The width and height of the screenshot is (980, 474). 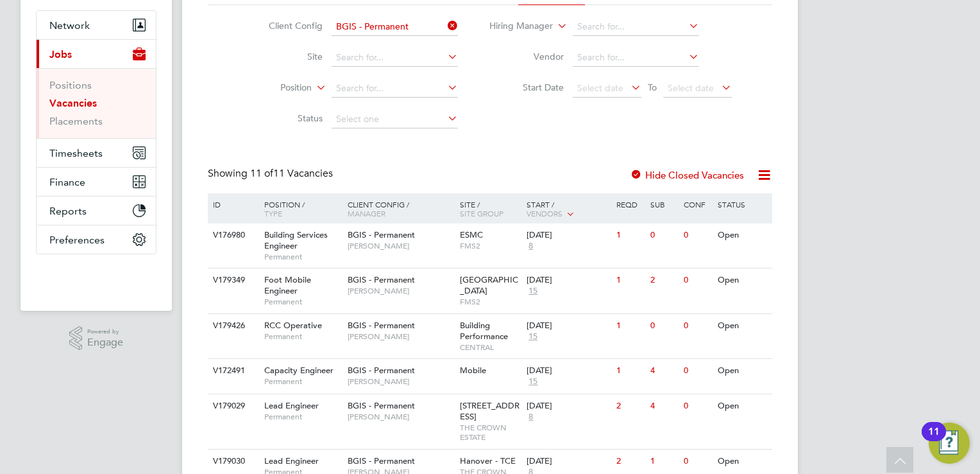 I want to click on span: To, so click(x=652, y=87).